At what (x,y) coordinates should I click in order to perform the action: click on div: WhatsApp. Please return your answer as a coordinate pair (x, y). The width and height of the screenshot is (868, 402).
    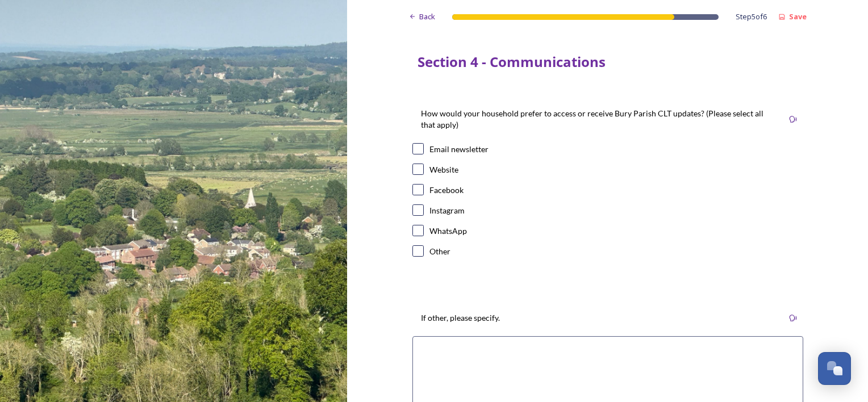
    Looking at the image, I should click on (448, 231).